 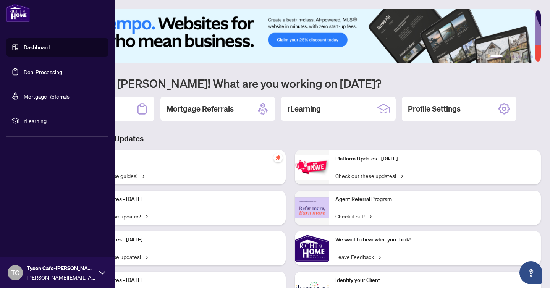 I want to click on span: TC, so click(x=15, y=273).